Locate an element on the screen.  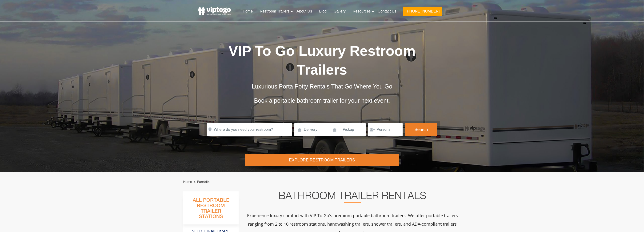
span: Book a portable bathroom trailer for your next event. is located at coordinates (322, 100).